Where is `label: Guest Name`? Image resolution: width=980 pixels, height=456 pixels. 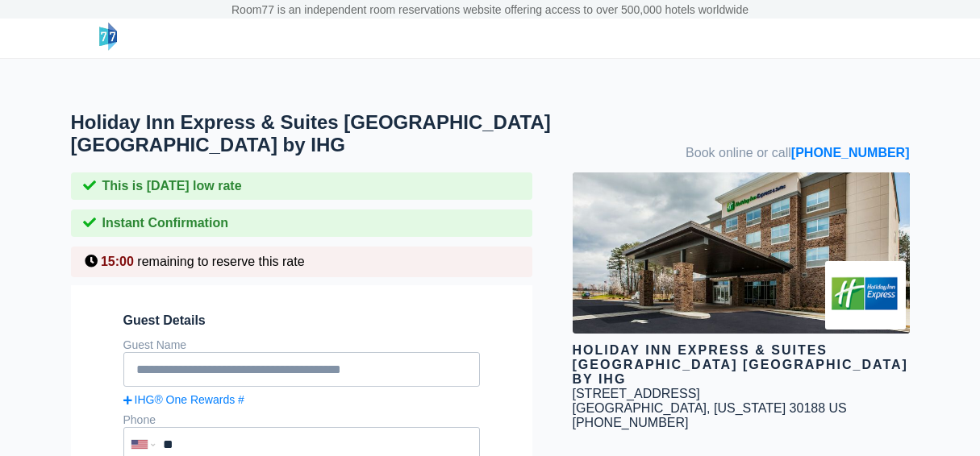 label: Guest Name is located at coordinates (155, 345).